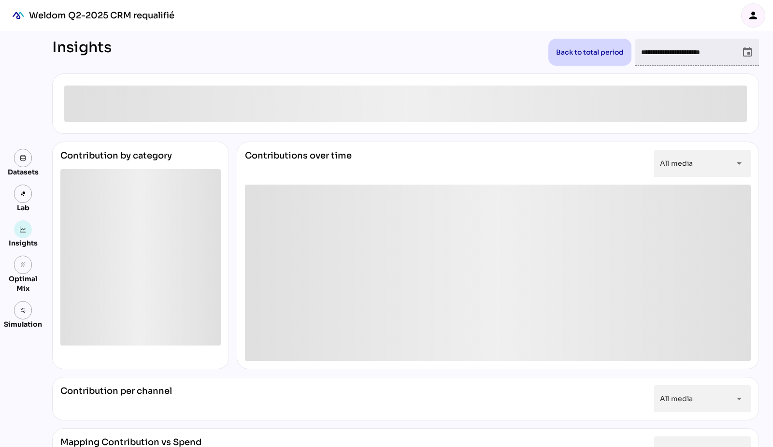  What do you see at coordinates (23, 284) in the screenshot?
I see `div: Optimal Mix` at bounding box center [23, 284].